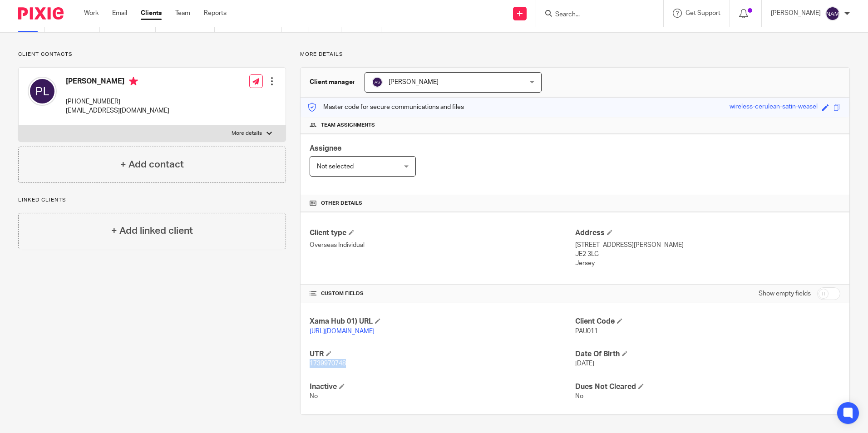 The image size is (868, 433). What do you see at coordinates (708, 354) in the screenshot?
I see `h4: Date Of Birth` at bounding box center [708, 354].